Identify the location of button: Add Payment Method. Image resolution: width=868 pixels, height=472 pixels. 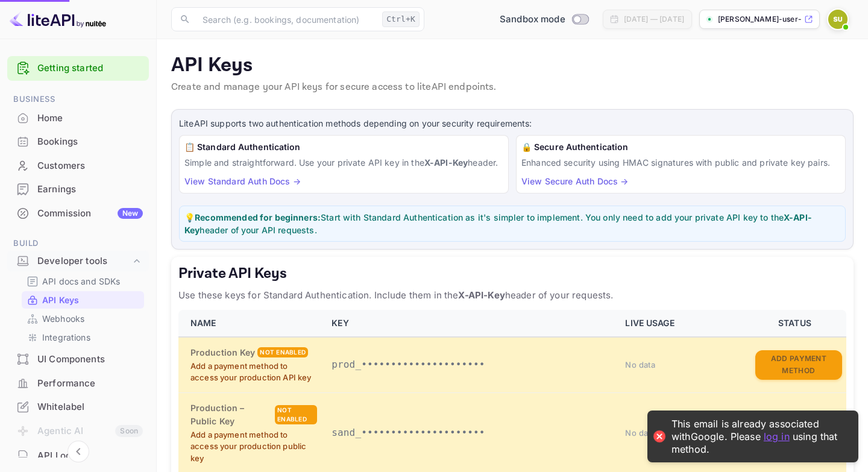
(798, 365).